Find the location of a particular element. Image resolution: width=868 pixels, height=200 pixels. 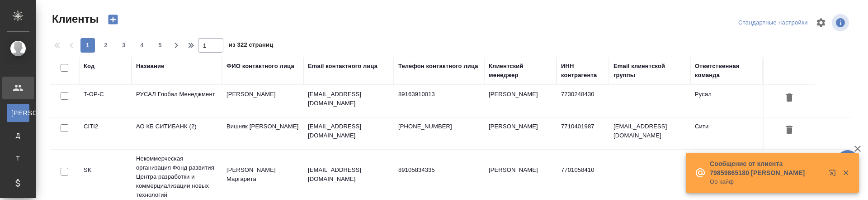

span: Клиенты is located at coordinates (74, 19).